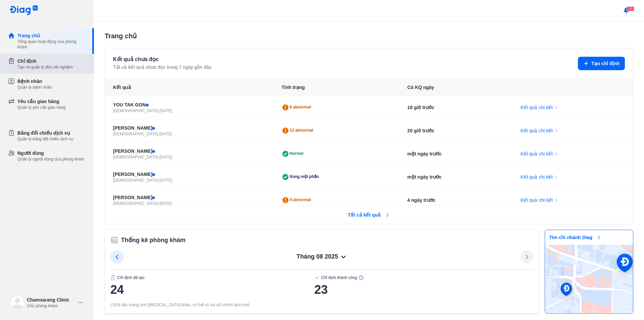 The image size is (644, 320). I want to click on div: 4 ngày trước, so click(456, 200).